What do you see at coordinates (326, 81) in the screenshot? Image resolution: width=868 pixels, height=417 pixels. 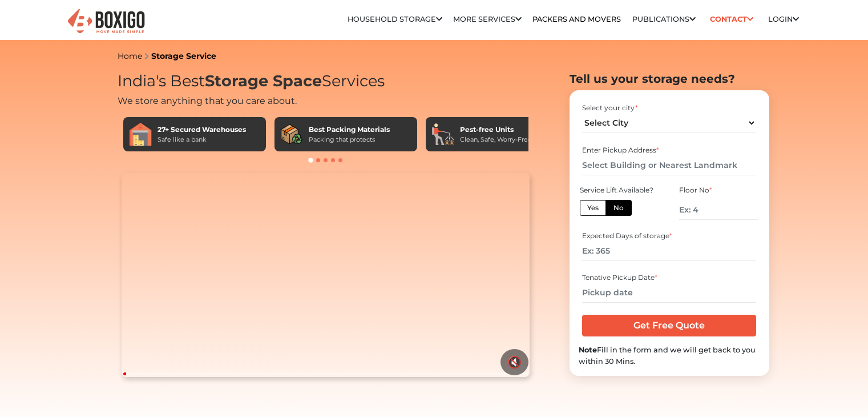 I see `h1: India's Best Services` at bounding box center [326, 81].